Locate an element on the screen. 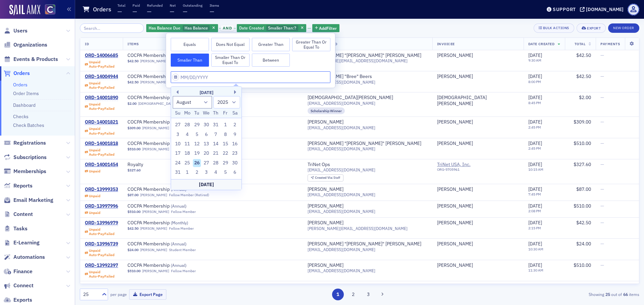 This screenshot has width=644, height=305. div: Choose Monday, August 11th, 2025 is located at coordinates (187, 144).